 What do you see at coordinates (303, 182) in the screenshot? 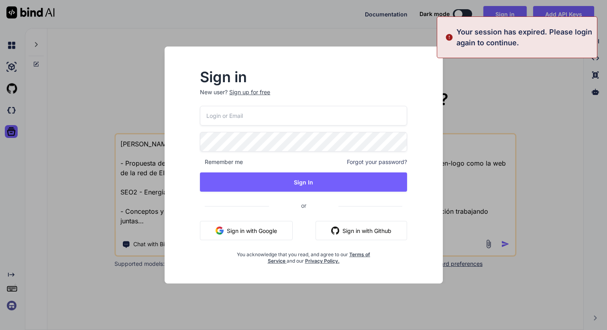
I see `button: Sign In` at bounding box center [303, 182].